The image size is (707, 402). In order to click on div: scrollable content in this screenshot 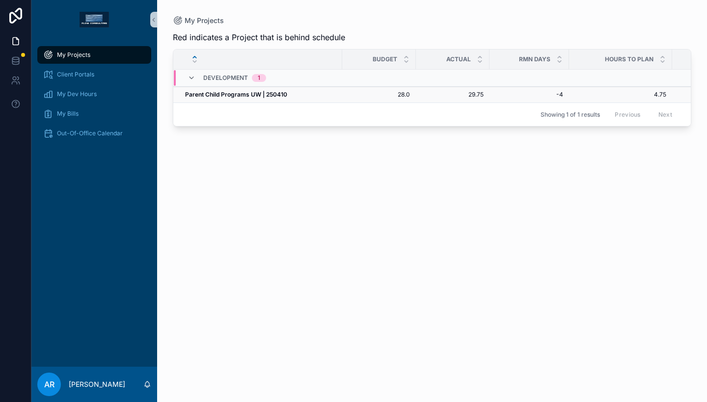, I will do `click(94, 97)`.